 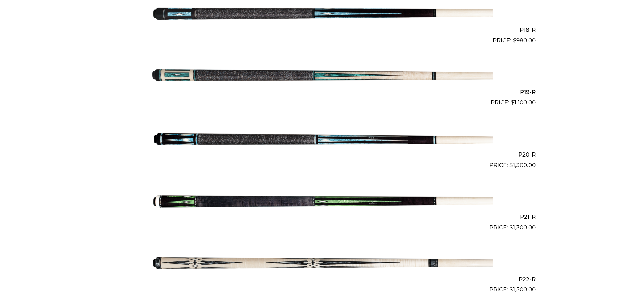 I want to click on a: P20-R $1,300.00, so click(x=322, y=140).